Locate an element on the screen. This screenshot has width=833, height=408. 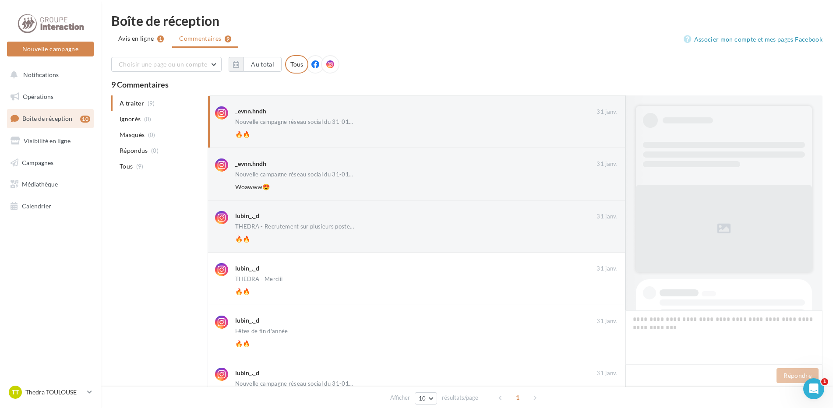
span: TT is located at coordinates (15, 392).